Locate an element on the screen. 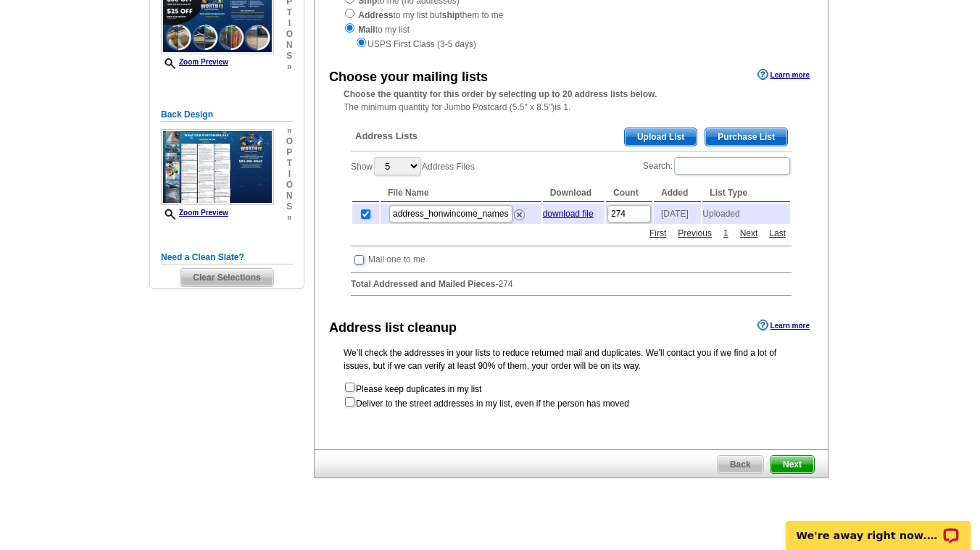 Image resolution: width=980 pixels, height=550 pixels. div: Choose your mailing lists is located at coordinates (408, 77).